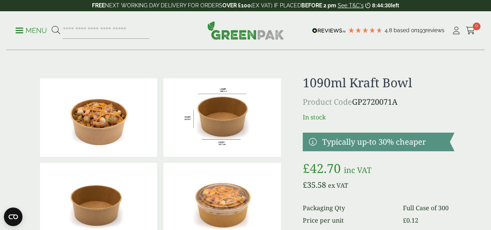 The width and height of the screenshot is (491, 230). What do you see at coordinates (31, 31) in the screenshot?
I see `p: Menu` at bounding box center [31, 31].